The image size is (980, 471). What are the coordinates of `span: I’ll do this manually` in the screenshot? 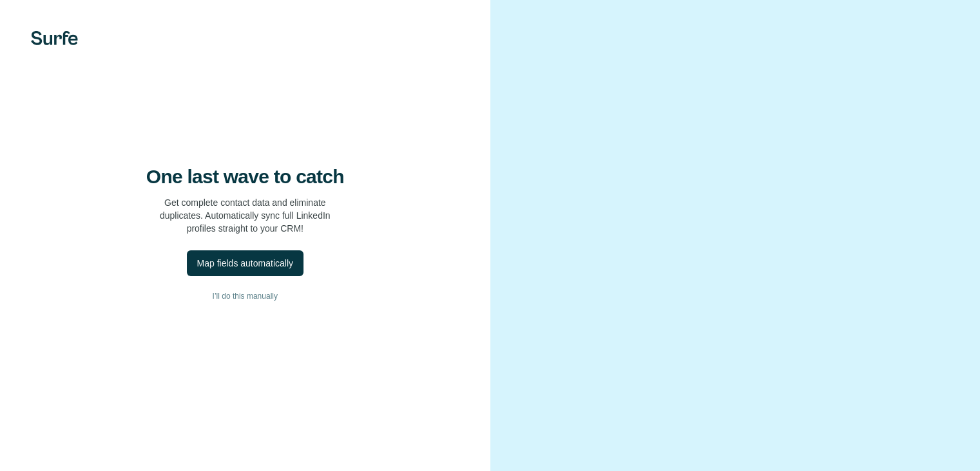 It's located at (245, 296).